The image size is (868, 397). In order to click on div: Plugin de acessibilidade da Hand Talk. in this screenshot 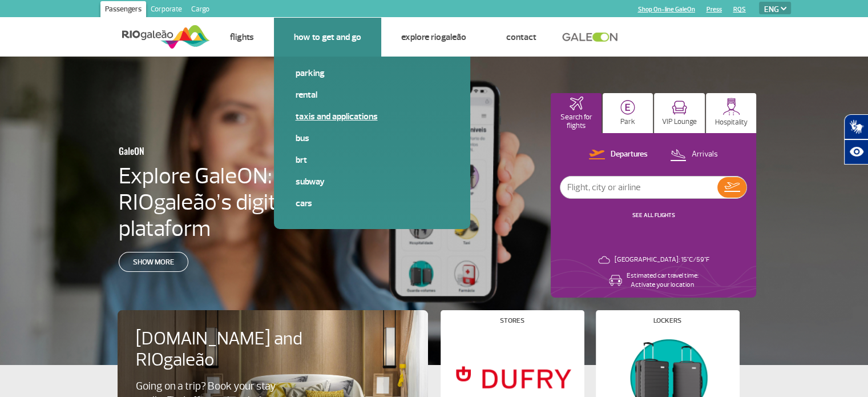, I will do `click(856, 139)`.